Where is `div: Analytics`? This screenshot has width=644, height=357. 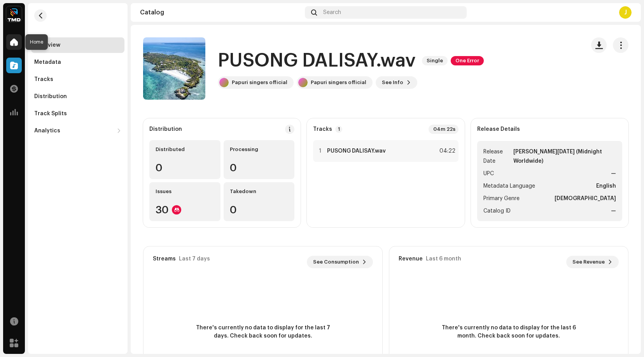 div: Analytics is located at coordinates (47, 130).